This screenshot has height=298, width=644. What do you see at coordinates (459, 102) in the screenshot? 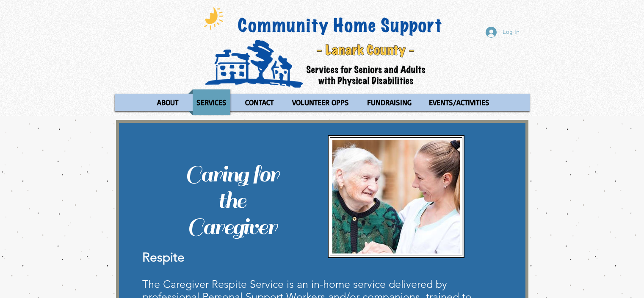
I see `p: EVENTS/ACTIVITIES` at bounding box center [459, 102].